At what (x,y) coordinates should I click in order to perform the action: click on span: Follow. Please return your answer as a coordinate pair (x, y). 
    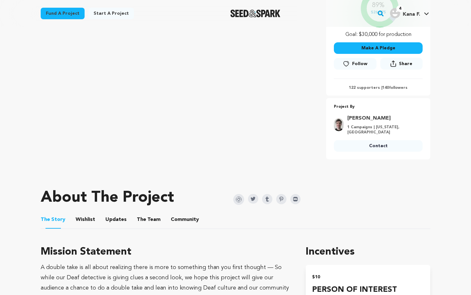
    Looking at the image, I should click on (360, 64).